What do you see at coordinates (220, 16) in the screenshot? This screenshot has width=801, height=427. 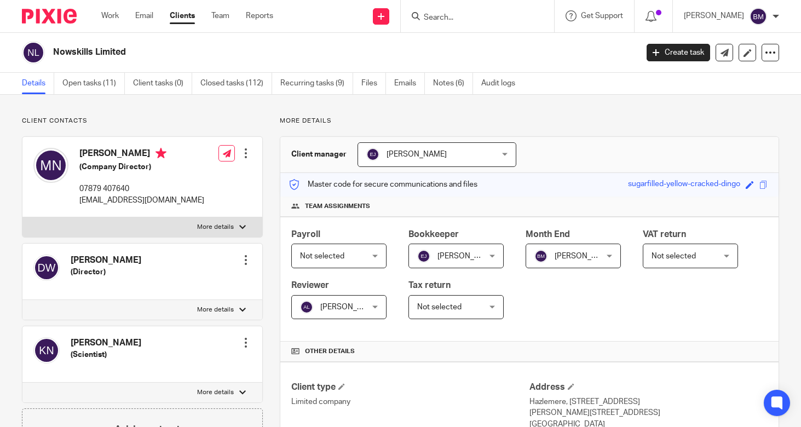 I see `a: Team` at bounding box center [220, 16].